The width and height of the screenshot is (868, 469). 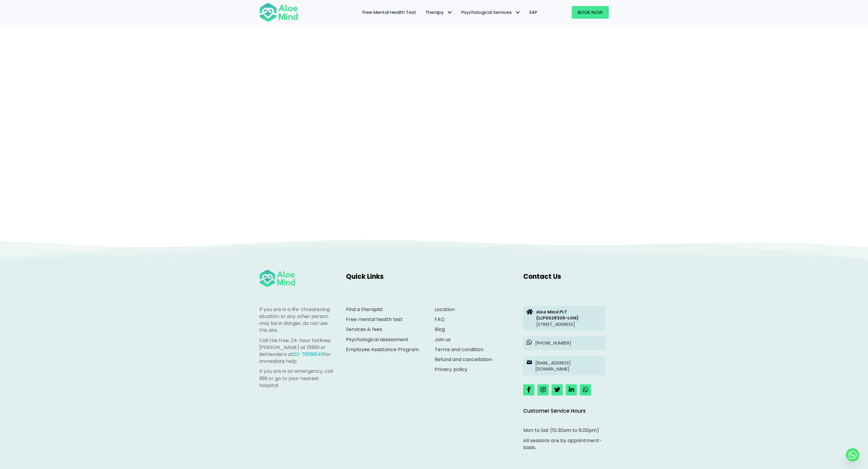 I want to click on nav: Menu, so click(x=424, y=12).